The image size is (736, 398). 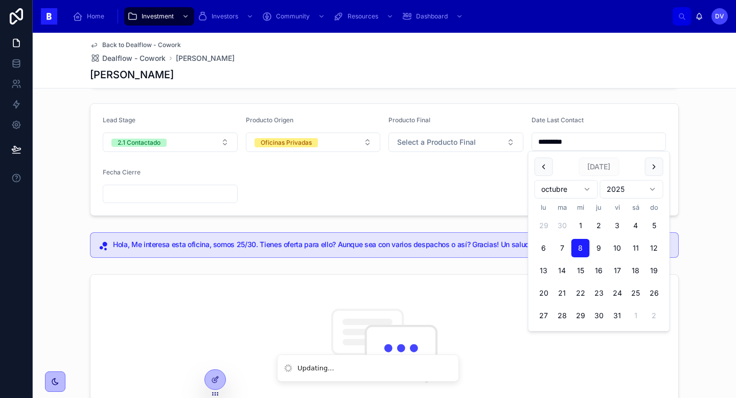 What do you see at coordinates (433, 16) in the screenshot?
I see `a: Dashboard` at bounding box center [433, 16].